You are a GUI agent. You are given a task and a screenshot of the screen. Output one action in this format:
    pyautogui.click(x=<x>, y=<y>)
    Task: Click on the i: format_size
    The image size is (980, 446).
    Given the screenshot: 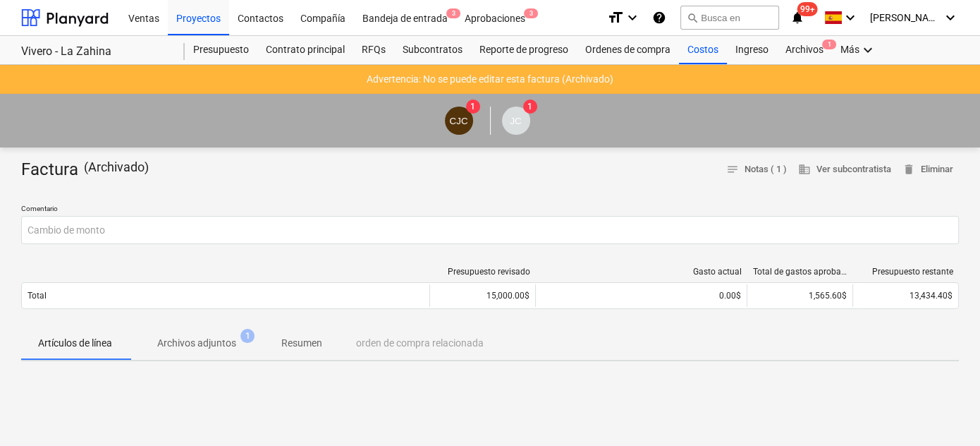 What is the action you would take?
    pyautogui.click(x=615, y=18)
    